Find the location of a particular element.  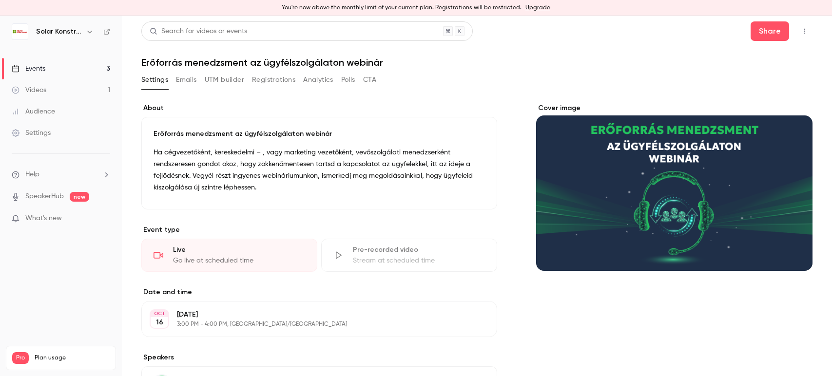

button: Registrations is located at coordinates (274, 80).